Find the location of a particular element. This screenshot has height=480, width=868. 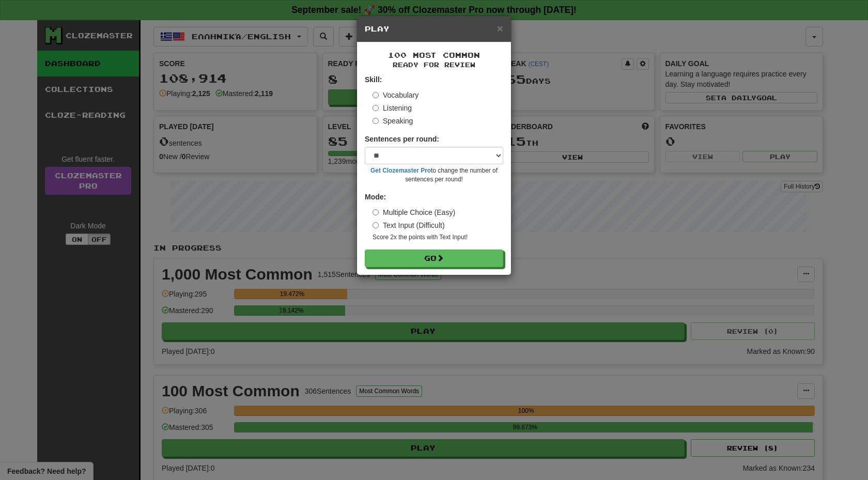

input: Text Input (Difficult) is located at coordinates (375, 225).